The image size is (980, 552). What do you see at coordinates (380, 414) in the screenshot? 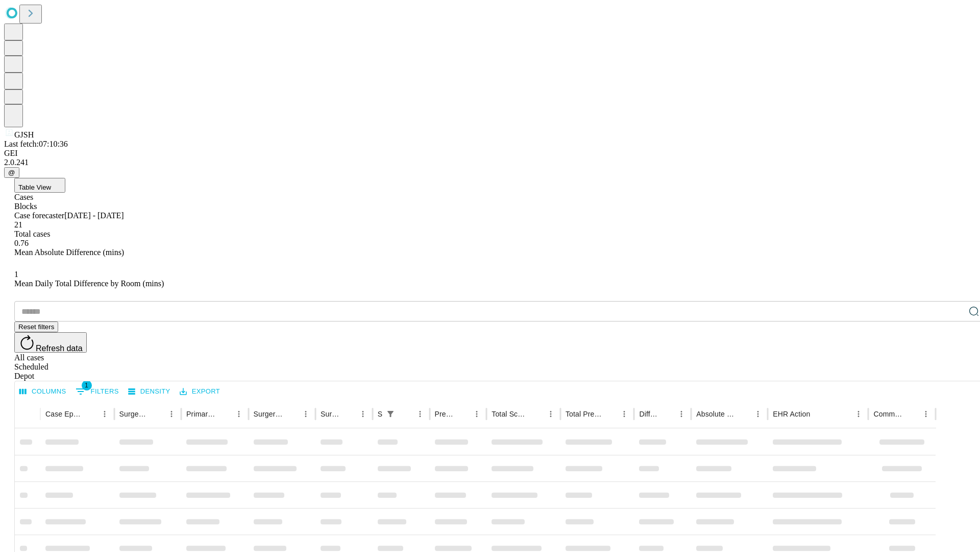
I see `div: Scheduled In Room Duration` at bounding box center [380, 414].